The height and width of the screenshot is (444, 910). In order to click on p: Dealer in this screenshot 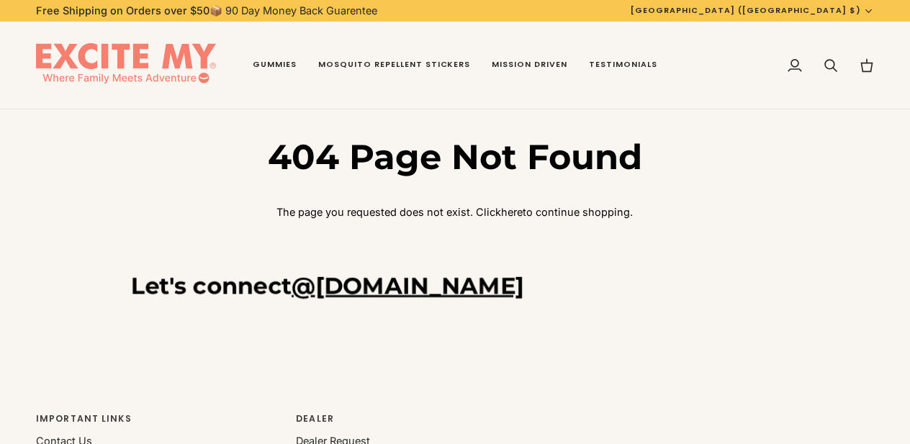, I will do `click(417, 423)`.